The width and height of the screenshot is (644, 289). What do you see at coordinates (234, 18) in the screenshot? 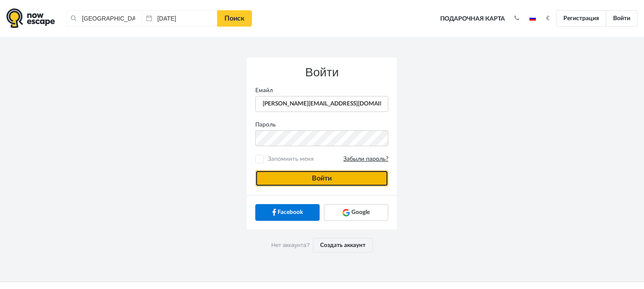
I see `a: Поиск` at bounding box center [234, 18].